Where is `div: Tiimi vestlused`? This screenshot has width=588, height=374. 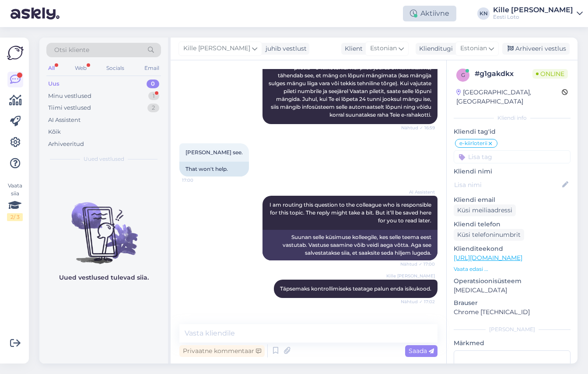 div: Tiimi vestlused is located at coordinates (70, 108).